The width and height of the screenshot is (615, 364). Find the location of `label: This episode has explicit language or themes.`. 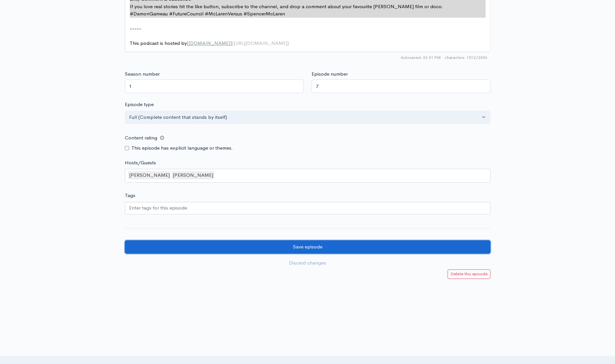

label: This episode has explicit language or themes. is located at coordinates (183, 148).